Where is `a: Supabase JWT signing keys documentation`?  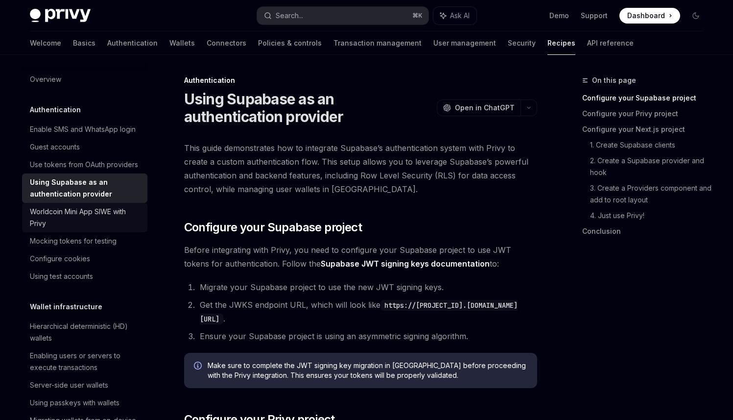 a: Supabase JWT signing keys documentation is located at coordinates (405, 264).